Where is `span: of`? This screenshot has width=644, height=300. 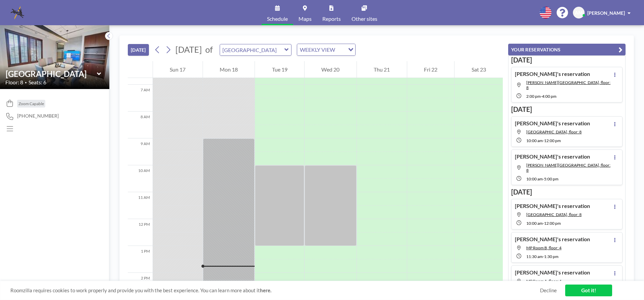
span: of is located at coordinates (209, 49).